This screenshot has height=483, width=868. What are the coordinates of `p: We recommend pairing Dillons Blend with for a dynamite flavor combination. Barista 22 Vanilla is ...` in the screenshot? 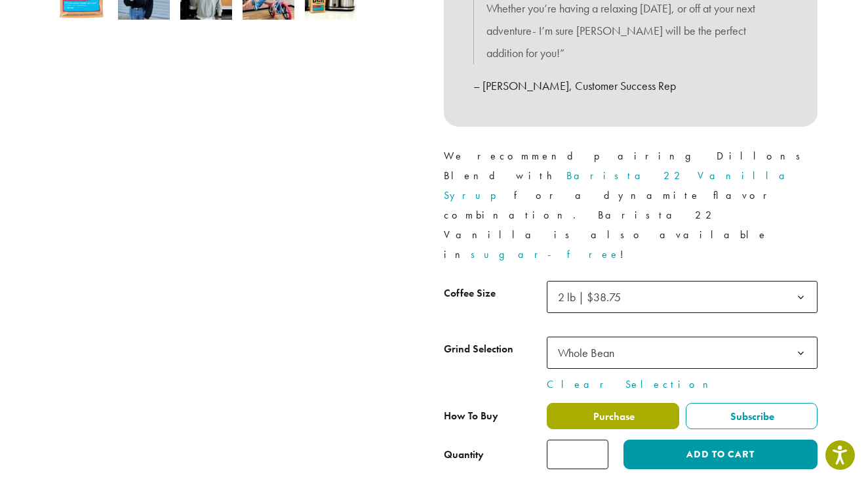 It's located at (631, 206).